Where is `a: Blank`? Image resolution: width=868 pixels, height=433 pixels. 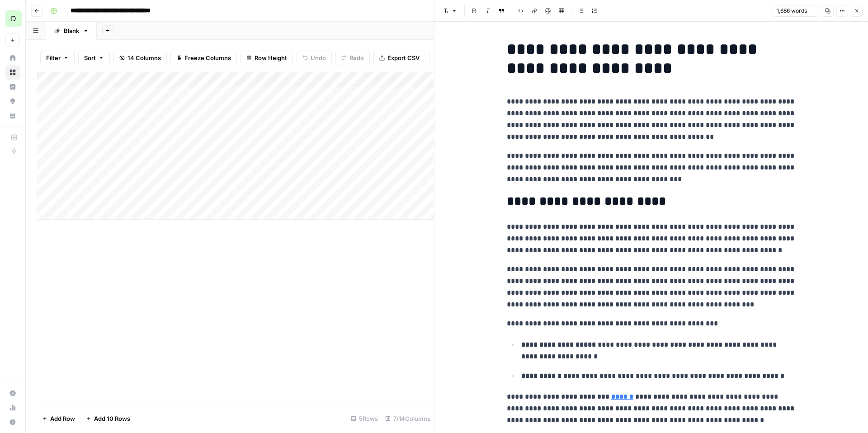 a: Blank is located at coordinates (71, 31).